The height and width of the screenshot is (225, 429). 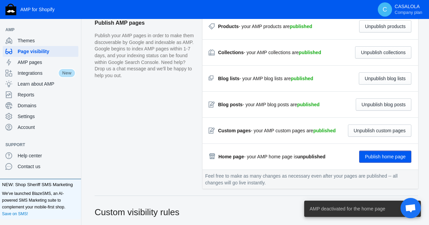 I want to click on button: Unpublish blog posts, so click(x=383, y=105).